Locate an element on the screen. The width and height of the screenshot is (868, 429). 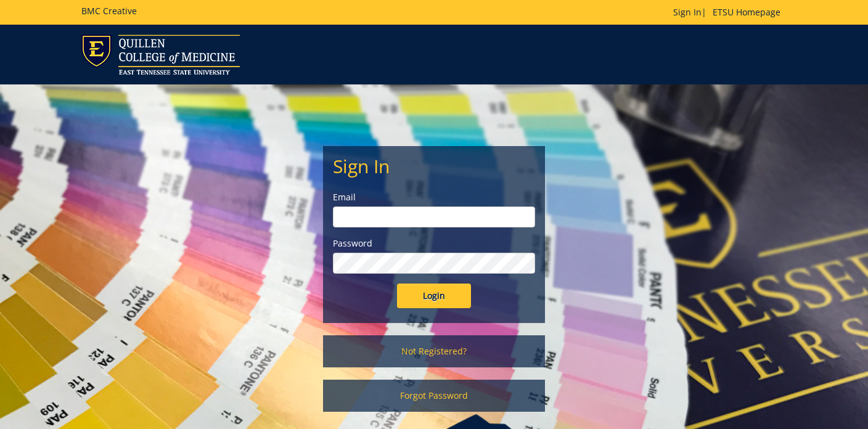
a: Sign In is located at coordinates (688, 12).